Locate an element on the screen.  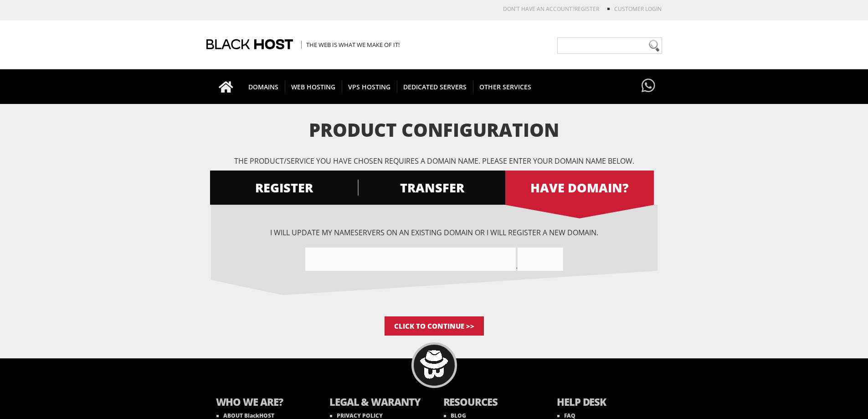
a: DOMAINS is located at coordinates (263, 87).